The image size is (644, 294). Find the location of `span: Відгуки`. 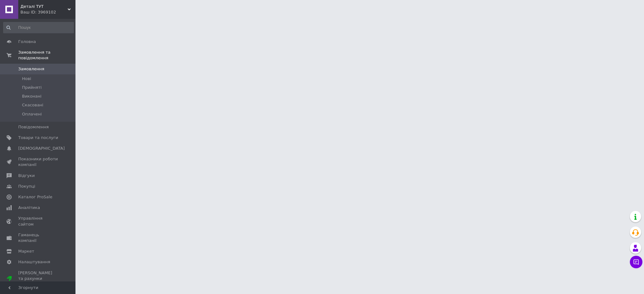

span: Відгуки is located at coordinates (26, 176).